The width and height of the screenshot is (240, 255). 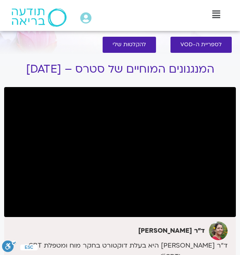 What do you see at coordinates (201, 45) in the screenshot?
I see `span: לספריית ה-VOD` at bounding box center [201, 45].